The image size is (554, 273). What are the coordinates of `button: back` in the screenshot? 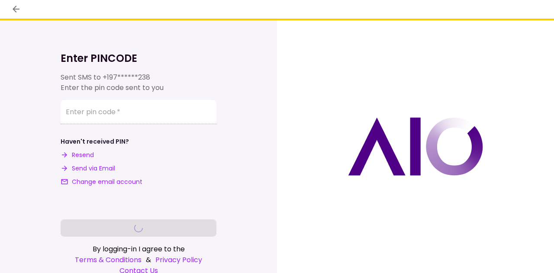 It's located at (16, 9).